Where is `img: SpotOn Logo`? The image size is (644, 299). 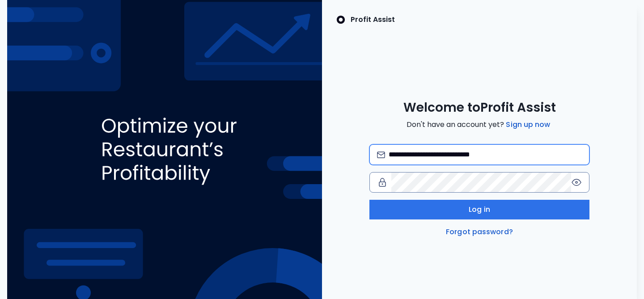 img: SpotOn Logo is located at coordinates (340, 20).